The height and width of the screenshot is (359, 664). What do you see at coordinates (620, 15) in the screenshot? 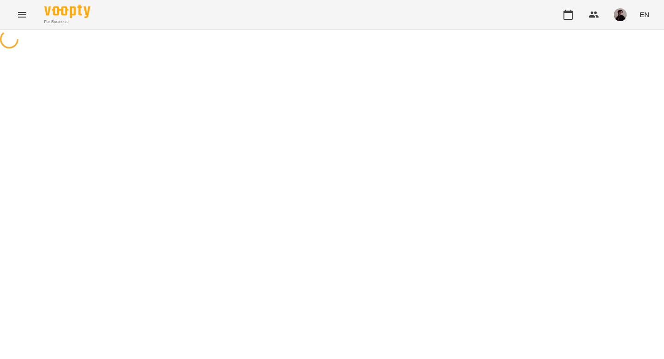
I see `img: 7d603b6c0277b58a862e2388d03b3a1c.jpg` at bounding box center [620, 15].